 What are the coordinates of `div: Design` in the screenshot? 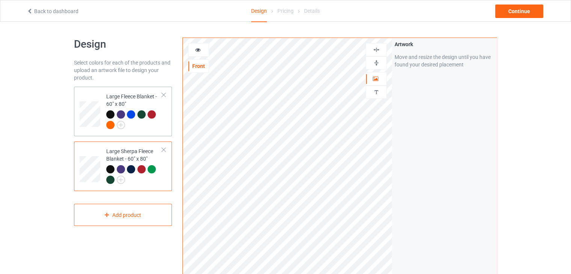 It's located at (259, 11).